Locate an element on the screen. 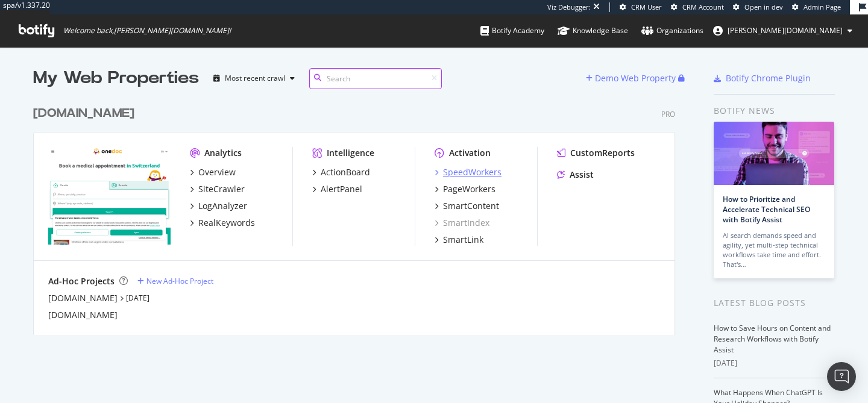 The image size is (868, 403). a: New Ad-Hoc Project is located at coordinates (175, 281).